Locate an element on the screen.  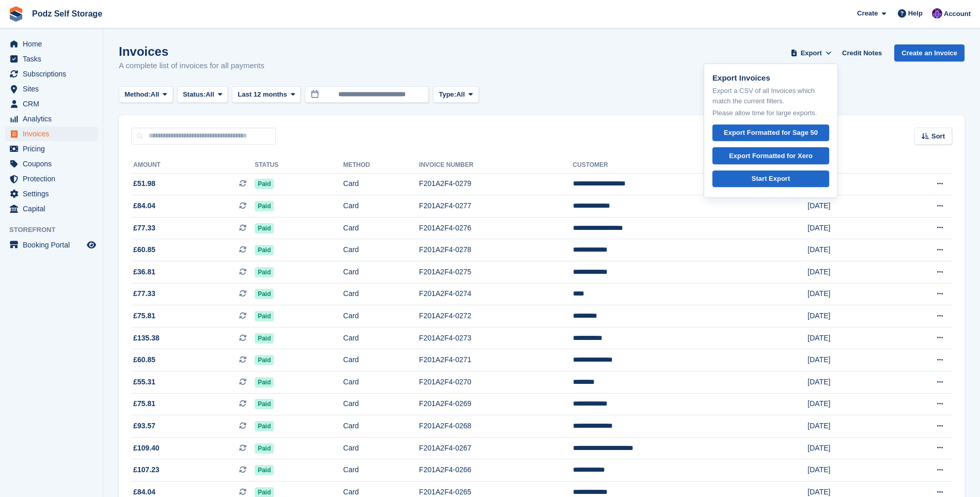
td: F201A2F4-0268 is located at coordinates (496, 426).